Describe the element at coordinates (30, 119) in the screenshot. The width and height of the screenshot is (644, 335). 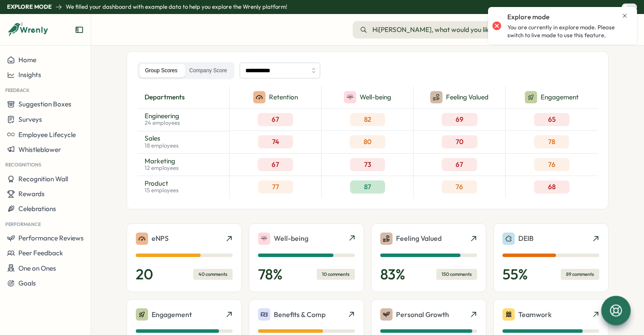
I see `span: Surveys` at that location.